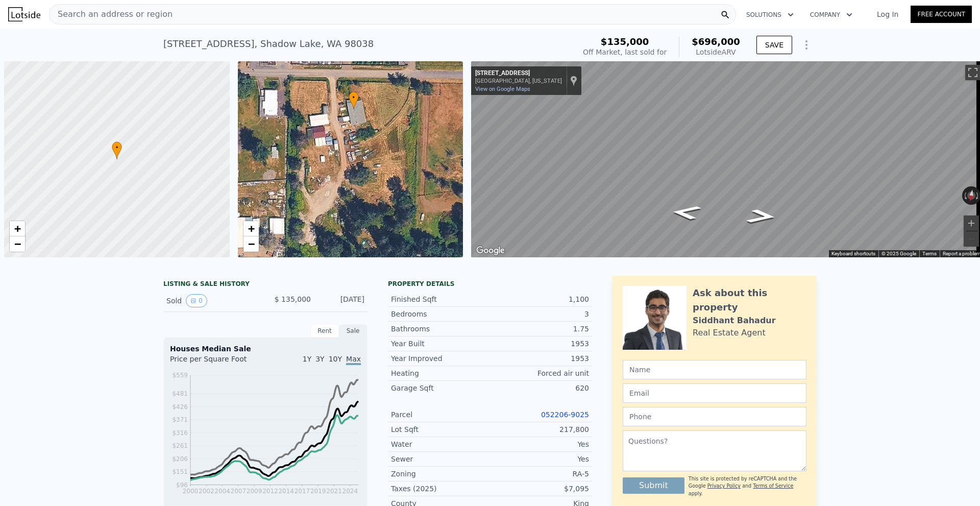  Describe the element at coordinates (887, 15) in the screenshot. I see `a: Log In` at that location.